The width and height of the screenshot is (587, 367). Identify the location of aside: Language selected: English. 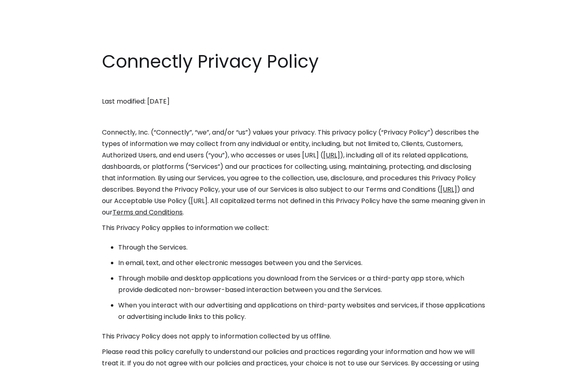
(29, 358).